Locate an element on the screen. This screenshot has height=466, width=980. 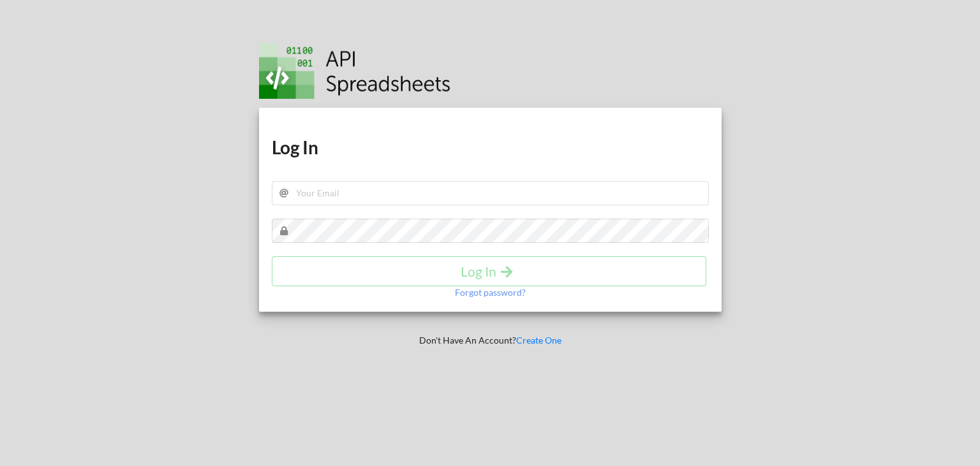
p: Don't Have An Account? is located at coordinates (490, 341).